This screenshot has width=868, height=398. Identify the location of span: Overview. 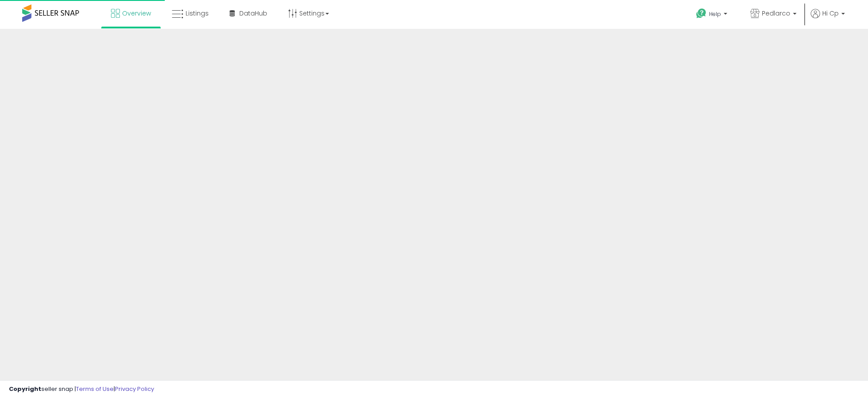
(136, 14).